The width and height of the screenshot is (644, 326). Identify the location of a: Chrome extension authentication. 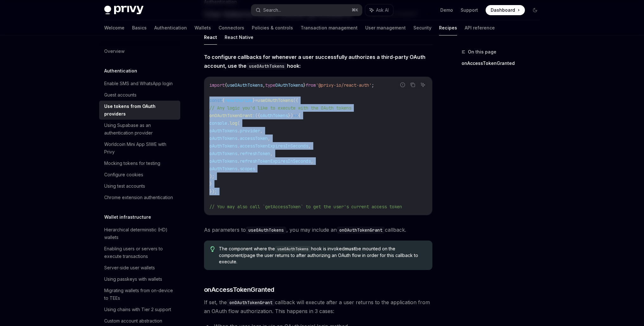
(140, 198).